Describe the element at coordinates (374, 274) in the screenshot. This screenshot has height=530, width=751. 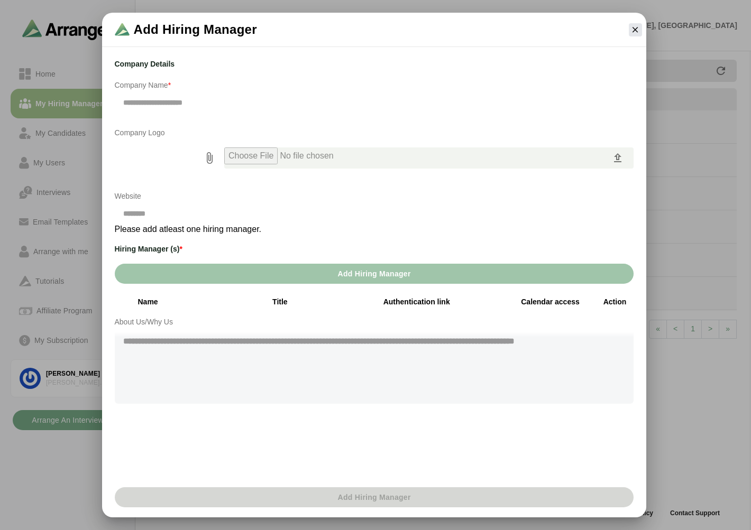
I see `button: Add Hiring Manager` at that location.